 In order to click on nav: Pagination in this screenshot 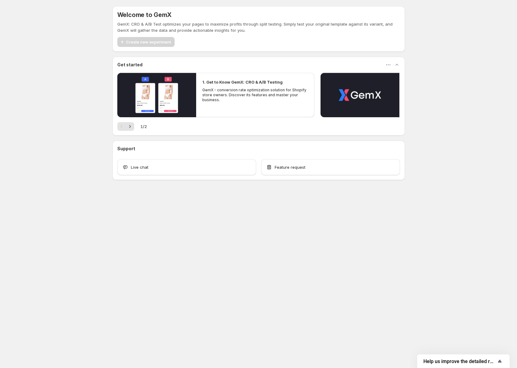, I will do `click(126, 126)`.